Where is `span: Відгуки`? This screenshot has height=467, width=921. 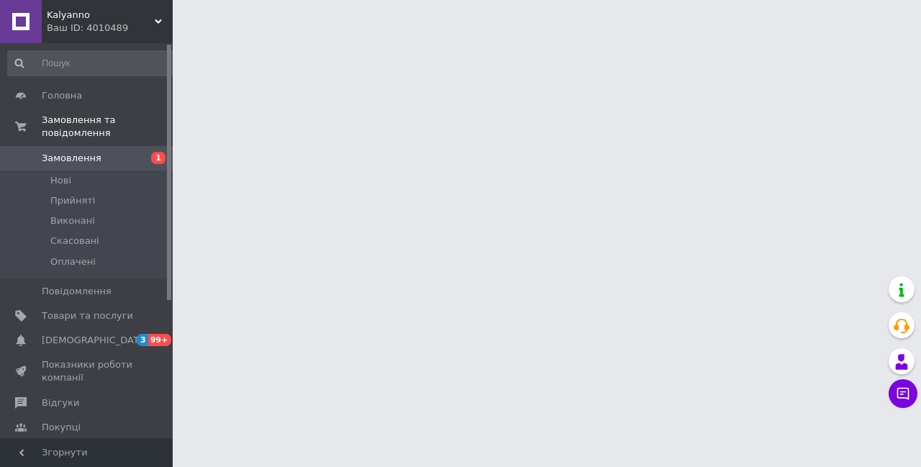
span: Відгуки is located at coordinates (60, 403).